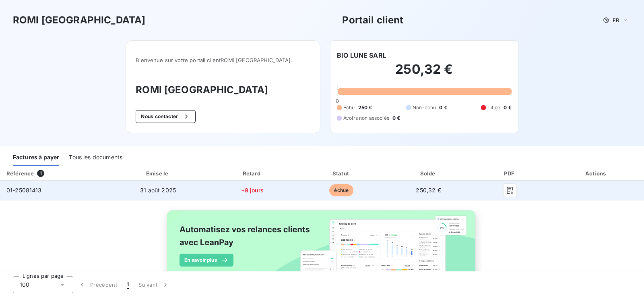 Image resolution: width=644 pixels, height=298 pixels. I want to click on button: Précédent, so click(97, 284).